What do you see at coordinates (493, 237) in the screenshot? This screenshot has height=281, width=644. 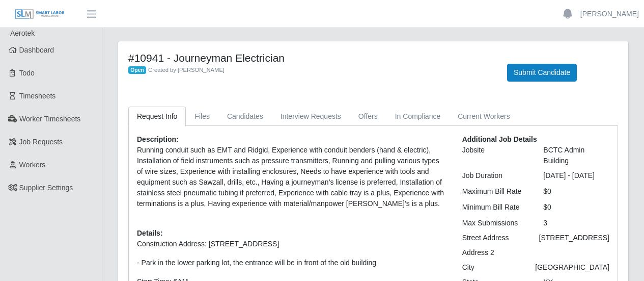 I see `div: Street Address` at bounding box center [493, 237].